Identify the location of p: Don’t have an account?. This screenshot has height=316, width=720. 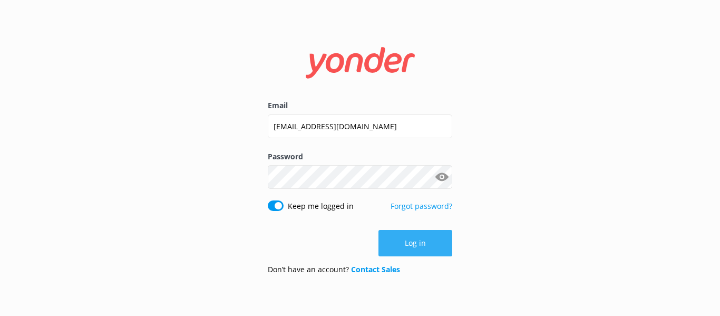
(334, 269).